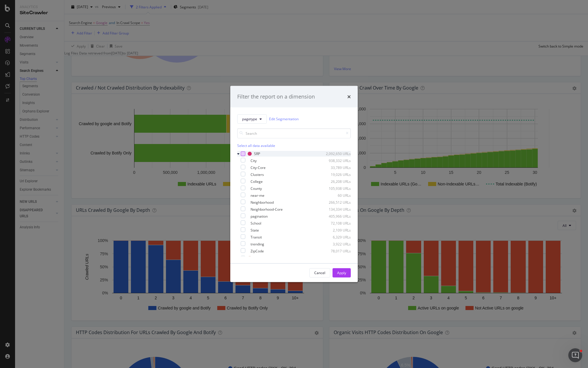 The image size is (588, 368). Describe the element at coordinates (252, 119) in the screenshot. I see `button: pagetype` at that location.